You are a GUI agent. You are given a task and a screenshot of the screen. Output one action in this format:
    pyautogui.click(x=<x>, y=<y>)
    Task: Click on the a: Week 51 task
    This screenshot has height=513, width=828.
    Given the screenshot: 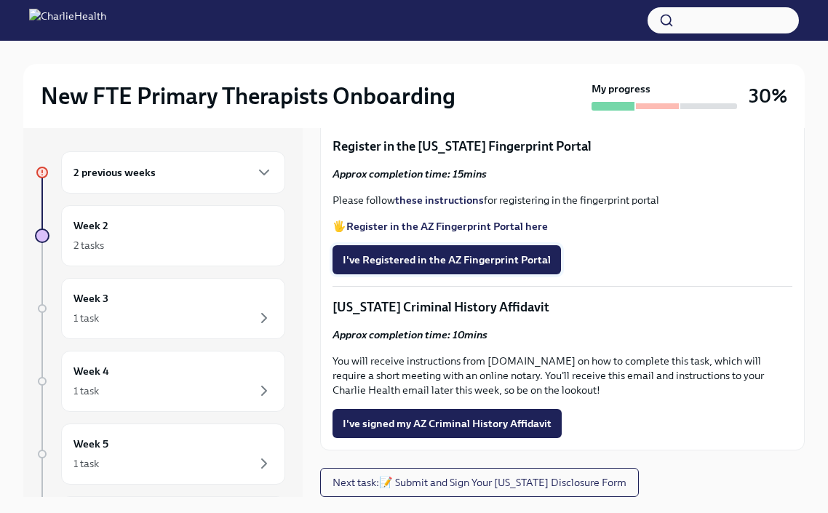 What is the action you would take?
    pyautogui.click(x=160, y=454)
    